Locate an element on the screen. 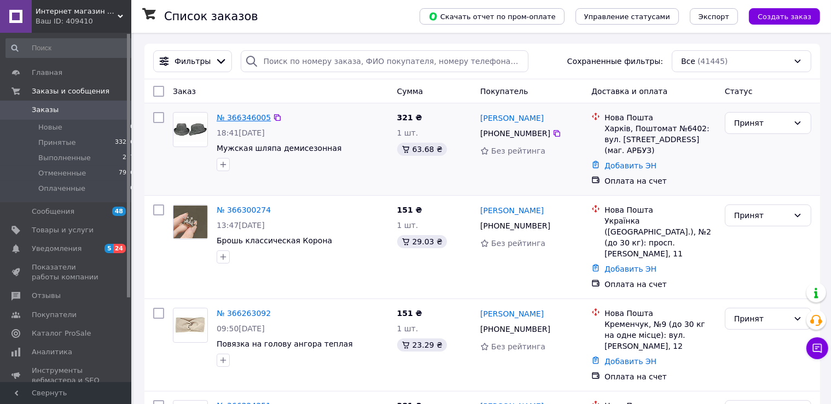 This screenshot has height=404, width=831. a: № 366346005 is located at coordinates (243, 118).